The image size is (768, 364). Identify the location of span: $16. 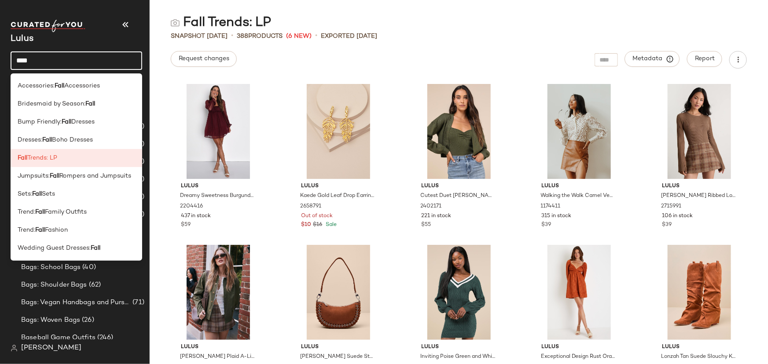
(317, 225).